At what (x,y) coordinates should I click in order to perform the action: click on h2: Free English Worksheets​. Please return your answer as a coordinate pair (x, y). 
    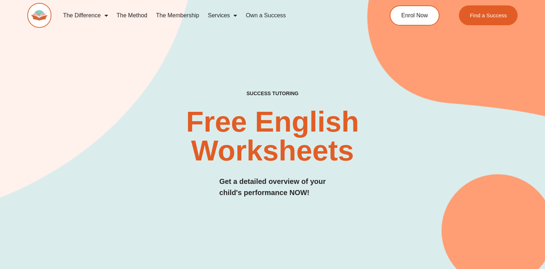
    Looking at the image, I should click on (272, 136).